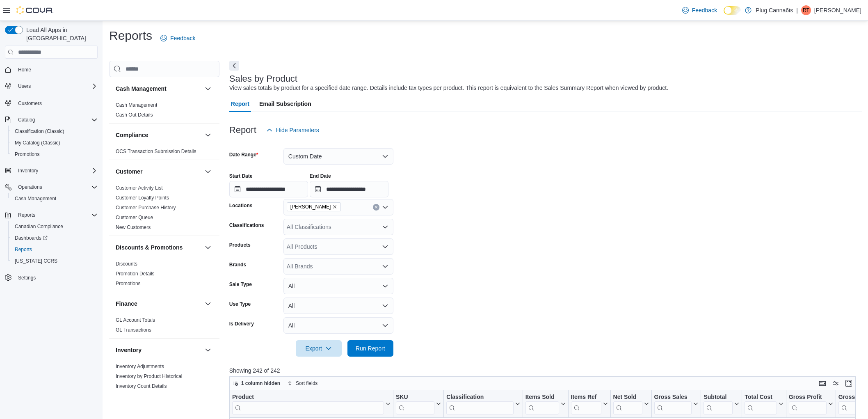  What do you see at coordinates (240, 245) in the screenshot?
I see `label: Products` at bounding box center [240, 245].